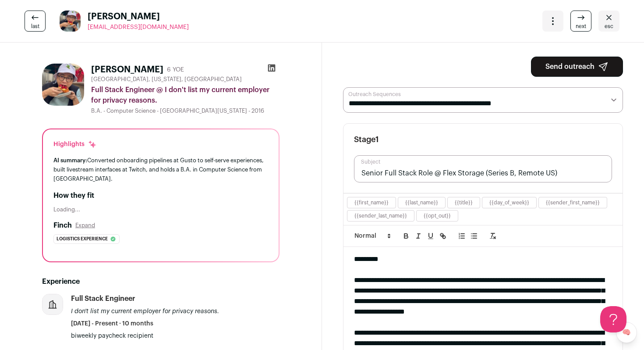 This screenshot has height=350, width=644. Describe the element at coordinates (145, 311) in the screenshot. I see `span: I don't list my current employer for privacy reasons.` at that location.